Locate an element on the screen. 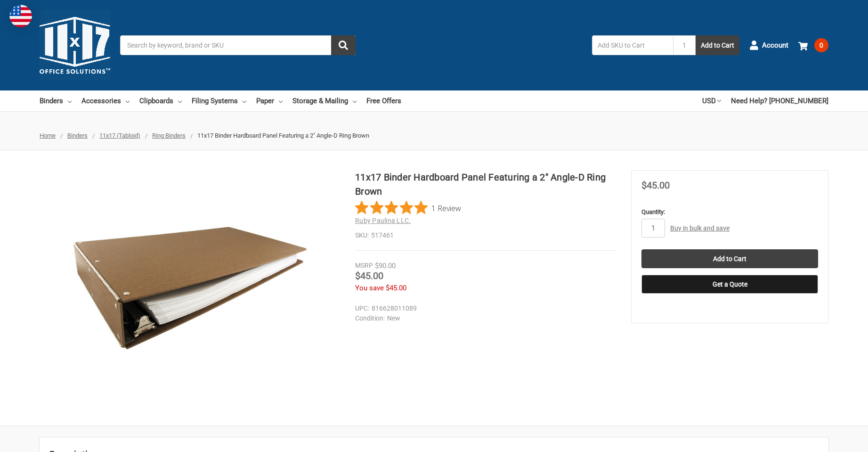  a: Clipboards is located at coordinates (161, 101).